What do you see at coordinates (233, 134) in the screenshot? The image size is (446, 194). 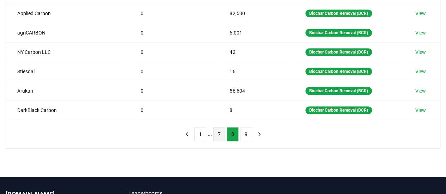 I see `button: 8` at bounding box center [233, 134].